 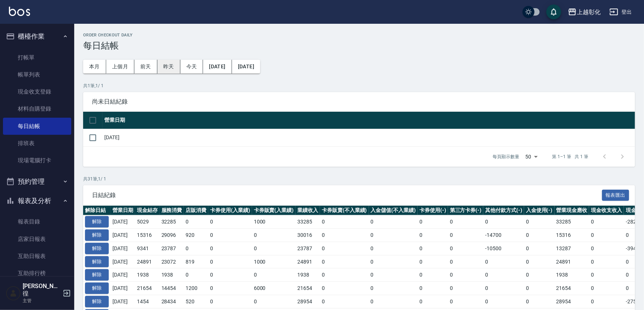 What do you see at coordinates (37, 160) in the screenshot?
I see `a: 現場電腦打卡` at bounding box center [37, 160].